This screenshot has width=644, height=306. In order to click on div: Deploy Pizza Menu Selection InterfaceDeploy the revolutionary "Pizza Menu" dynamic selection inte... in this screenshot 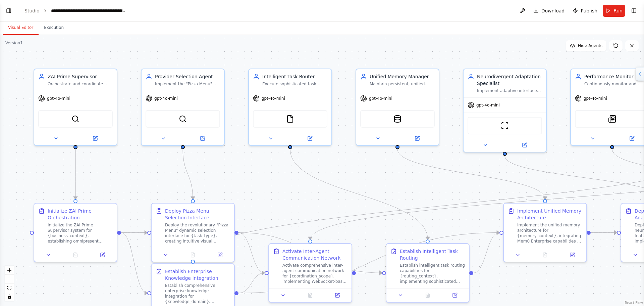, I will do `click(193, 232)`.